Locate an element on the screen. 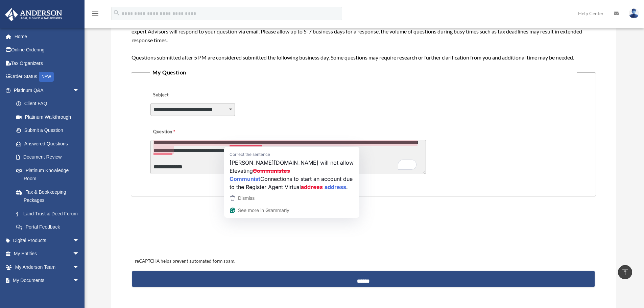 This screenshot has width=644, height=308. a: Platinum Knowledge Room is located at coordinates (49, 175).